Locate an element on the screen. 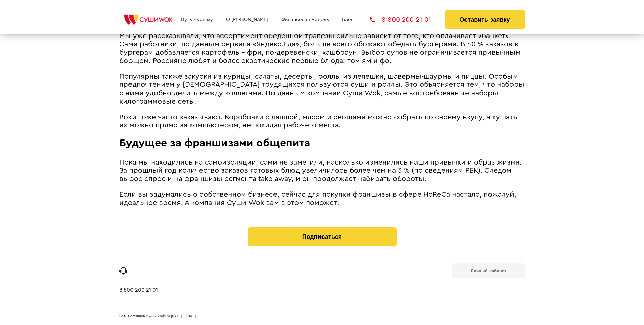  span: Пока мы находились на самоизоляции, сами не заметили, насколько изменились наши привычки и образ ... is located at coordinates (320, 171).